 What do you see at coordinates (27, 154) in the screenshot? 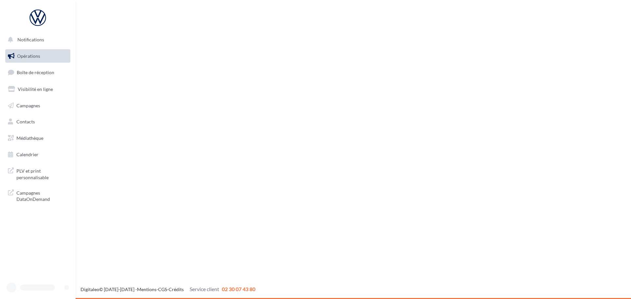
I see `span: Calendrier` at bounding box center [27, 154].